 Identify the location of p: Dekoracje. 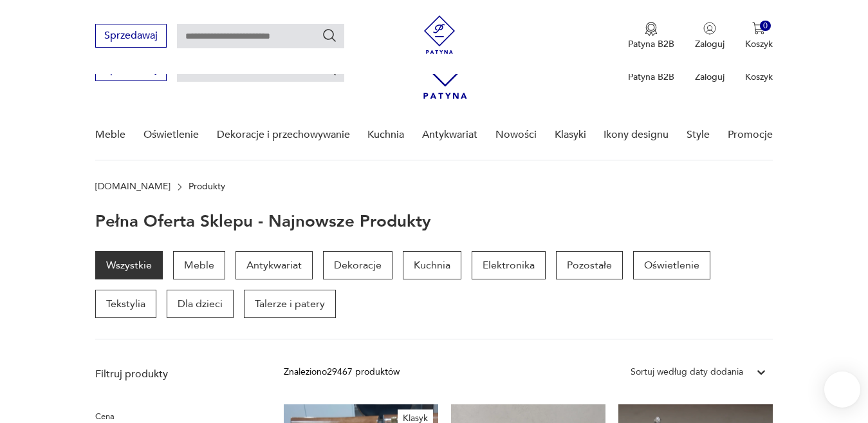
(358, 265).